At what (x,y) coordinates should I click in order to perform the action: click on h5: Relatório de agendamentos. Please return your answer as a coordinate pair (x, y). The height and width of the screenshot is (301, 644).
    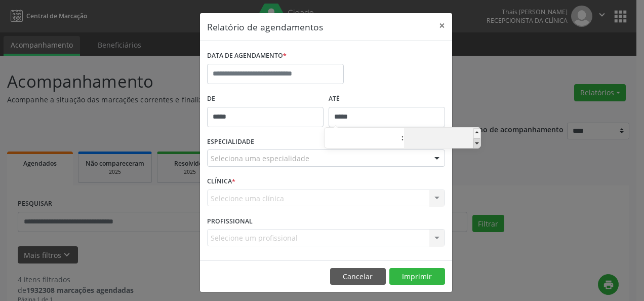
    Looking at the image, I should click on (265, 27).